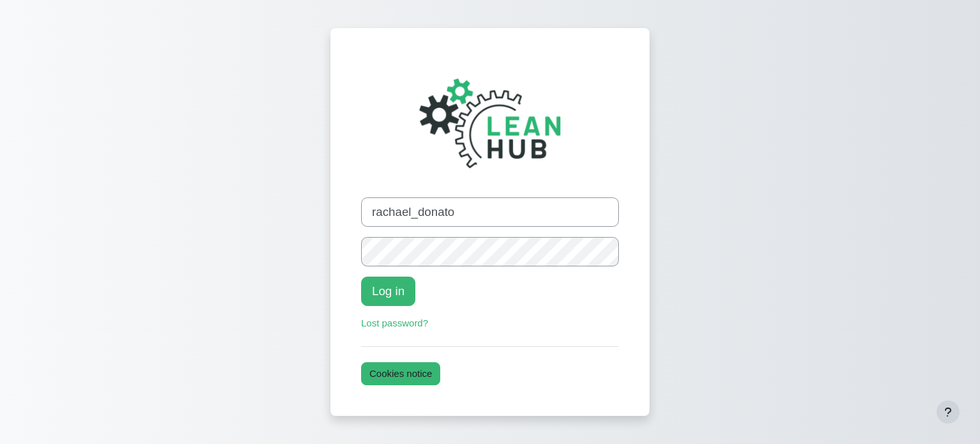  I want to click on img: The Lean Hub, so click(490, 123).